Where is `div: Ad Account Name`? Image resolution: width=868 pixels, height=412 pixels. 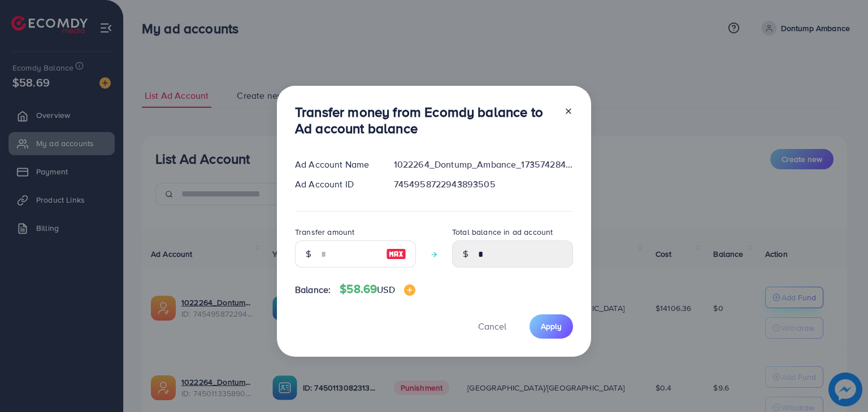 div: Ad Account Name is located at coordinates (335, 164).